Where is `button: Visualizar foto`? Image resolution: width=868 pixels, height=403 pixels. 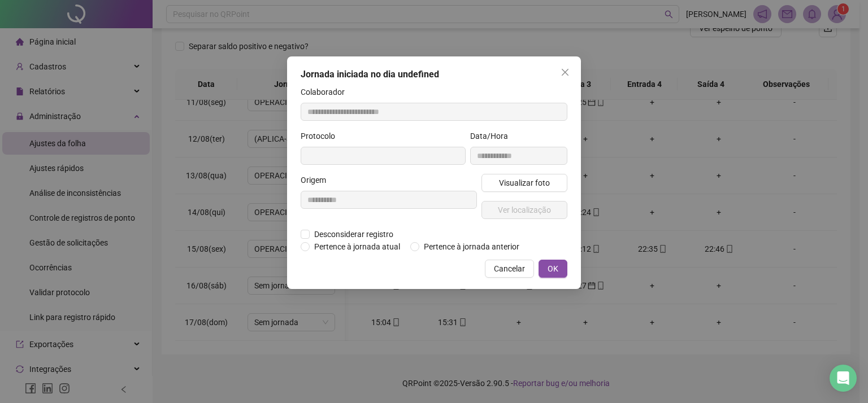 button: Visualizar foto is located at coordinates (524, 183).